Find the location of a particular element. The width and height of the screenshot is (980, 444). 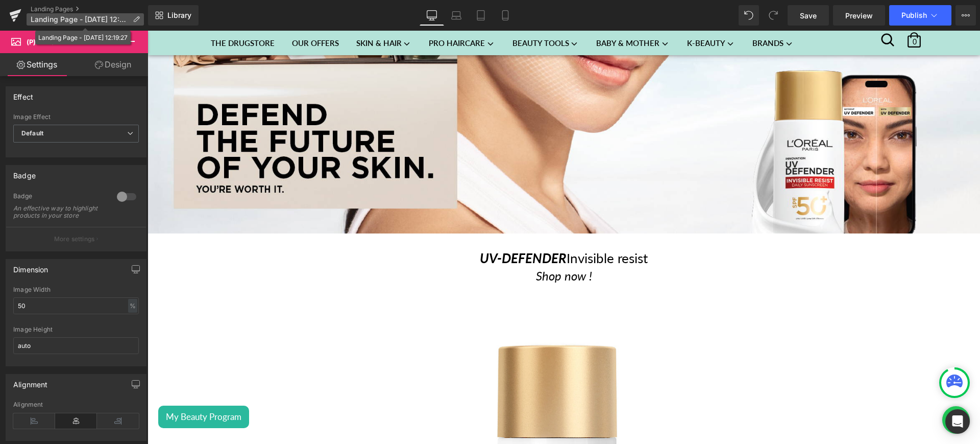

a: Tablet is located at coordinates (481, 15).